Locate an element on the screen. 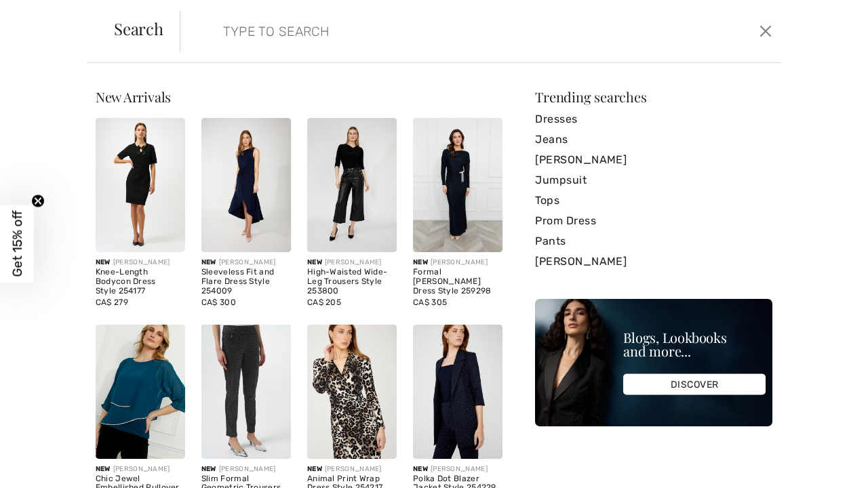  button: avatarAdelinaCustomer Support is located at coordinates (98, 76).